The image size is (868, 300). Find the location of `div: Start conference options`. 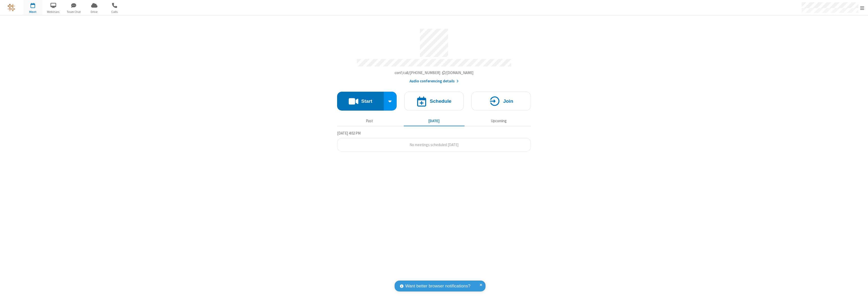

div: Start conference options is located at coordinates (391, 101).